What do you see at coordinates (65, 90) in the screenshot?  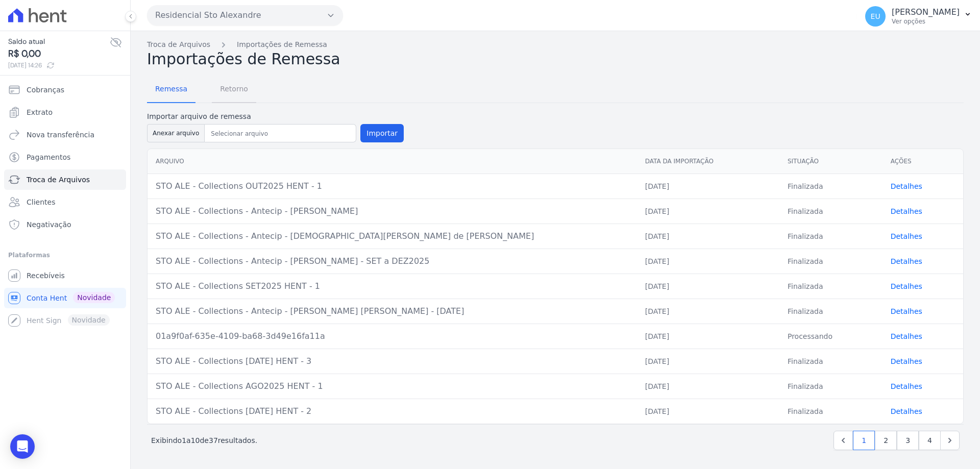 I see `a: Cobranças` at bounding box center [65, 90].